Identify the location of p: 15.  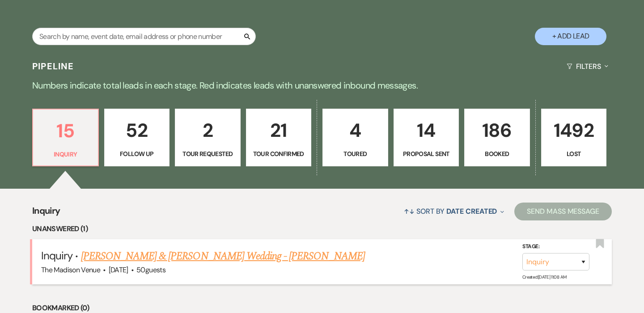
(65, 131).